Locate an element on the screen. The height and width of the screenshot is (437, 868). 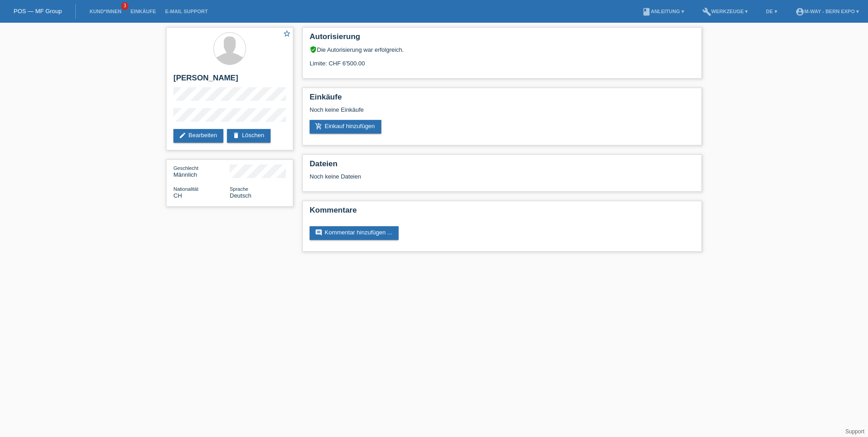
a: account_circlem-way - Bern Expo ▾ is located at coordinates (827, 12).